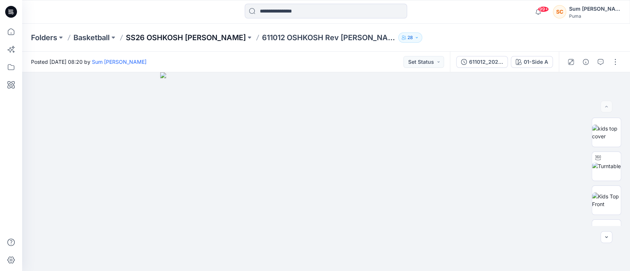  Describe the element at coordinates (559, 12) in the screenshot. I see `div: SC` at that location.